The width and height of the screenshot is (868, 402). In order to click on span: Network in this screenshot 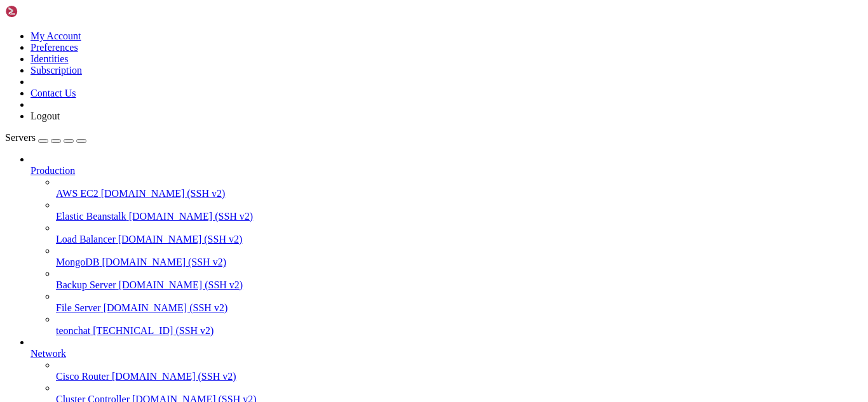, I will do `click(48, 354)`.